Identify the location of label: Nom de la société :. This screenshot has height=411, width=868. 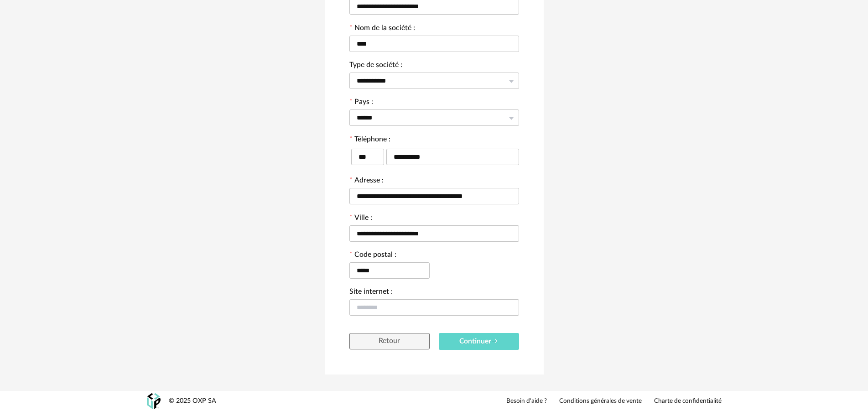
(382, 29).